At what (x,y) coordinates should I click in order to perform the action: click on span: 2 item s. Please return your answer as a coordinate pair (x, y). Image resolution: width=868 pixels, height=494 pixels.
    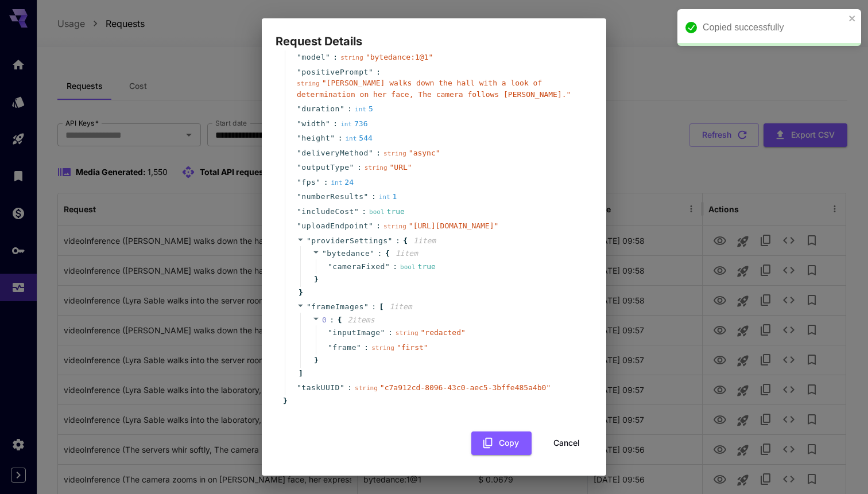
    Looking at the image, I should click on (360, 319).